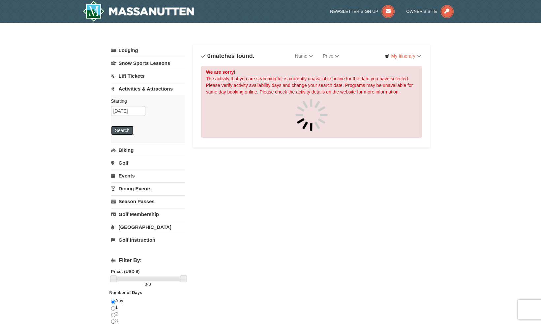 The width and height of the screenshot is (541, 324). What do you see at coordinates (148, 176) in the screenshot?
I see `a: Events` at bounding box center [148, 176].